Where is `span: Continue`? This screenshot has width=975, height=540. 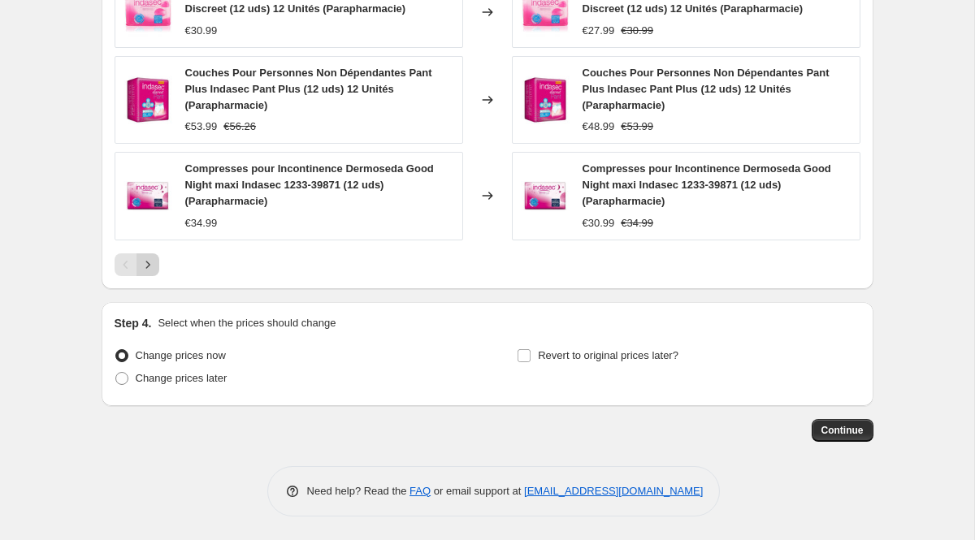
span: Continue is located at coordinates (843, 431).